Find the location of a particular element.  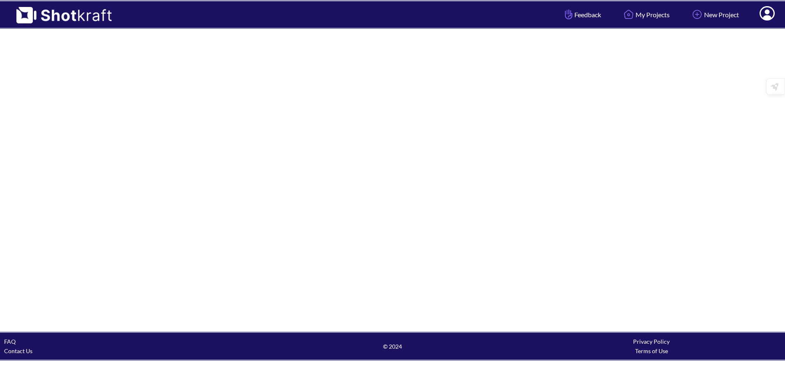

div: Terms of Use is located at coordinates (651, 351).